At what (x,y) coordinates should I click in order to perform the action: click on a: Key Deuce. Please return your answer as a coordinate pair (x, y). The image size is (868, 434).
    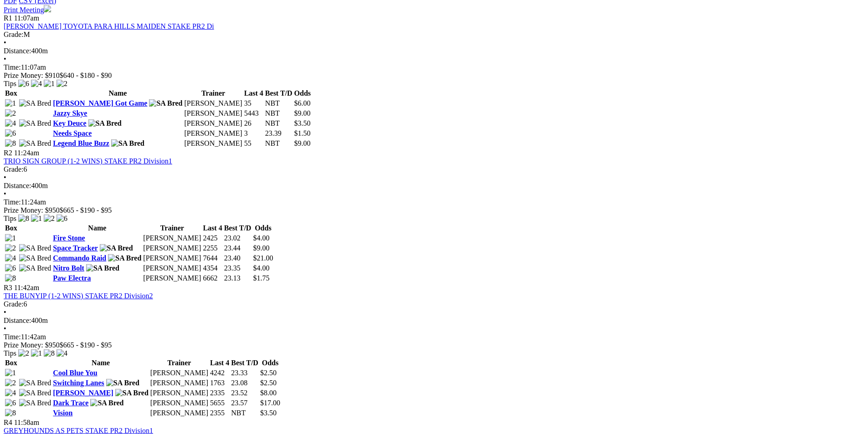
    Looking at the image, I should click on (69, 123).